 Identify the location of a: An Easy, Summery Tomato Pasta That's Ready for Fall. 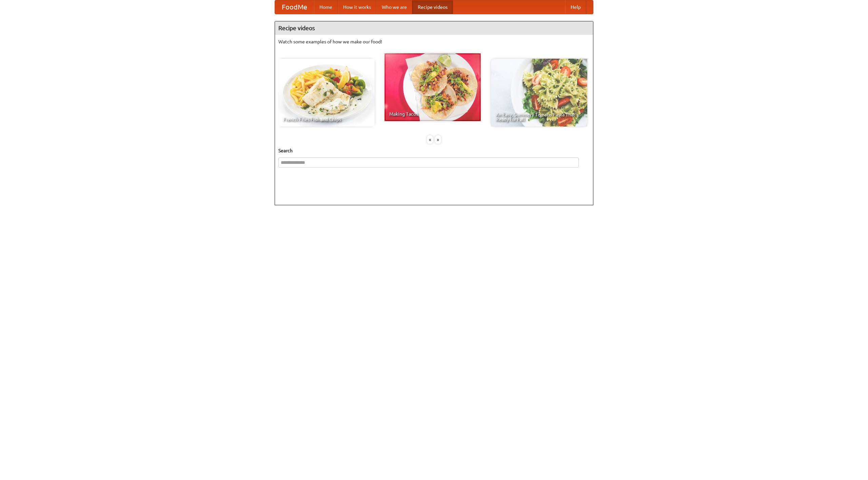
(539, 92).